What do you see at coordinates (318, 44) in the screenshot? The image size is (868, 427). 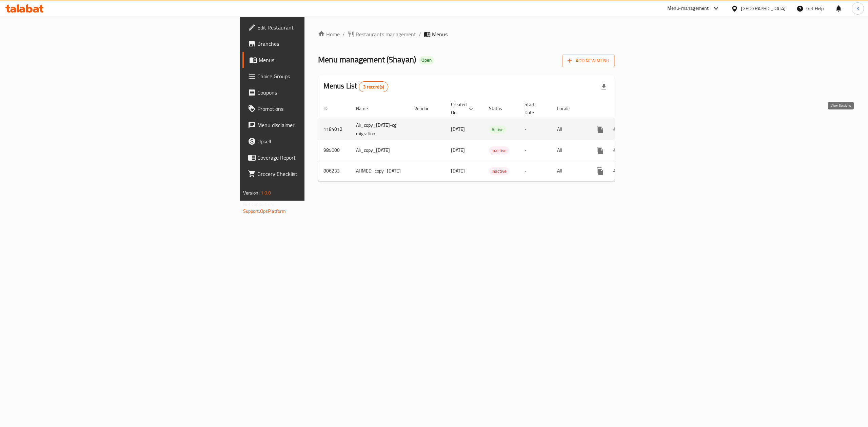 I see `span: Branches` at bounding box center [318, 44].